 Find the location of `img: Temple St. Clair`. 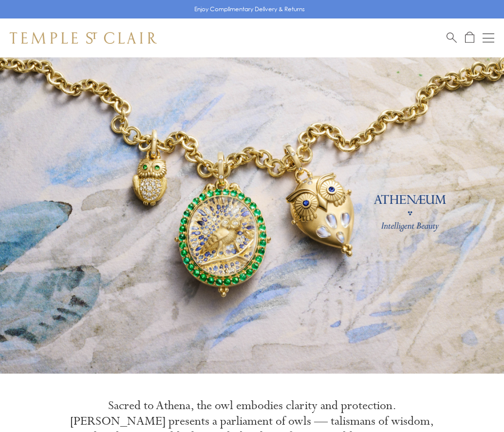

img: Temple St. Clair is located at coordinates (83, 38).